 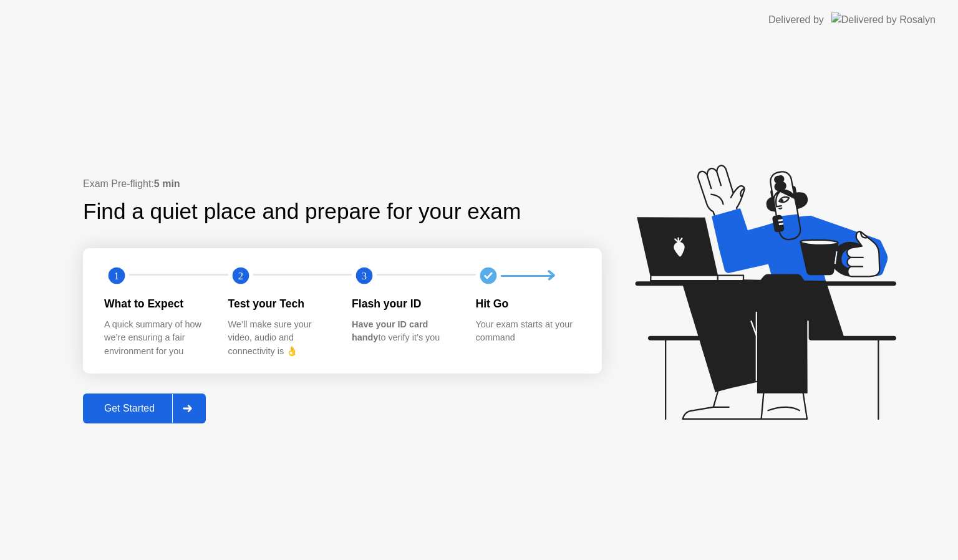 What do you see at coordinates (156, 338) in the screenshot?
I see `div: A quick summary of how we’re ensuring a fair environment for you` at bounding box center [156, 338].